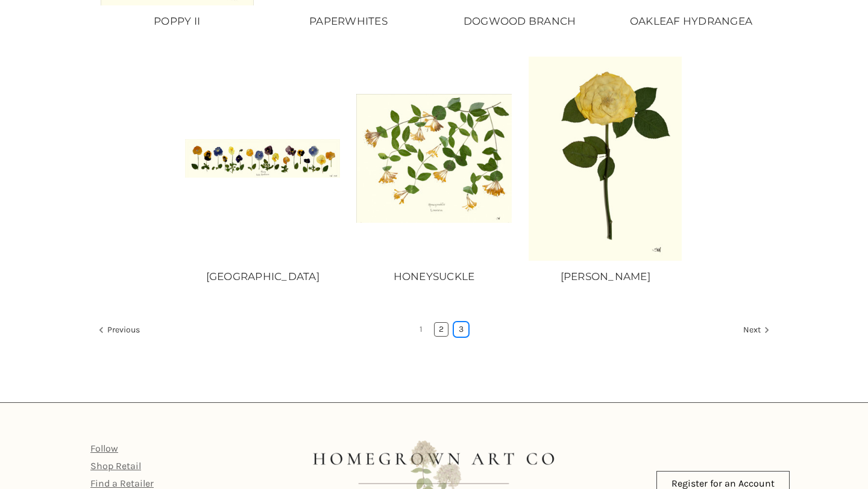 The width and height of the screenshot is (868, 489). Describe the element at coordinates (348, 22) in the screenshot. I see `a: PAPERWHITES, Price range from $10.00 to $235.00` at that location.